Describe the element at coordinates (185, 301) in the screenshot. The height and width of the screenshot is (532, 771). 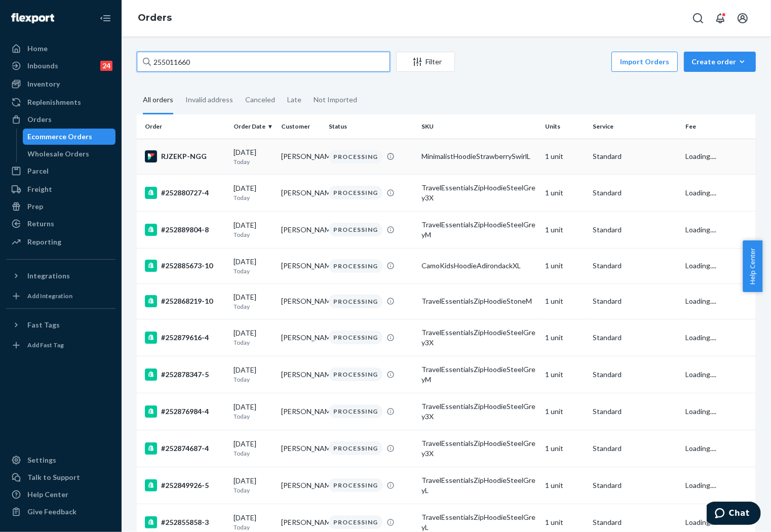
I see `div: #252868219-10` at that location.